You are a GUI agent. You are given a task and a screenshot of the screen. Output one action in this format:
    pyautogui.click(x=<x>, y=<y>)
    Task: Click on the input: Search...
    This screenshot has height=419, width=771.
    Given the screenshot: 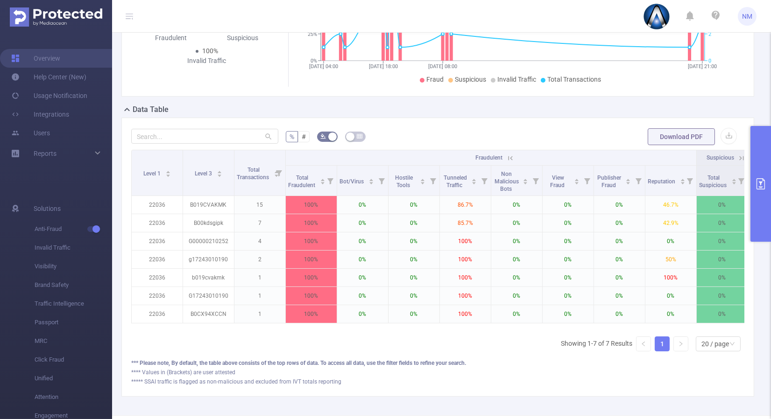 What is the action you would take?
    pyautogui.click(x=205, y=136)
    